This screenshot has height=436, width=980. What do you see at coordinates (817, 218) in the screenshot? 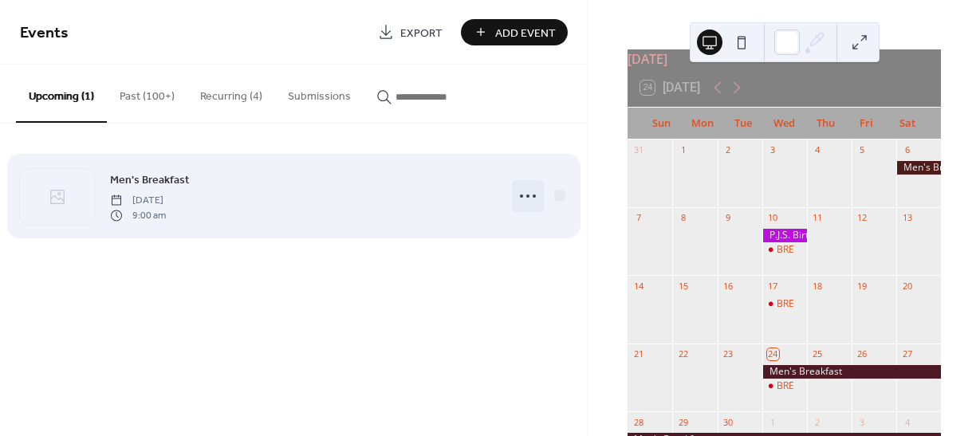
I see `div: 11` at bounding box center [817, 218].